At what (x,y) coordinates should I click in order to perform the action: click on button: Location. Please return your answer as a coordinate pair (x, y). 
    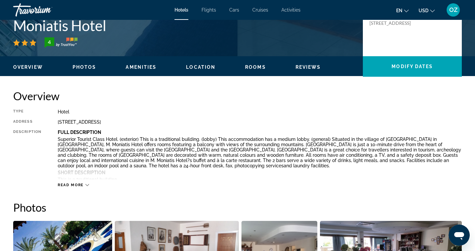
    Looking at the image, I should click on (201, 67).